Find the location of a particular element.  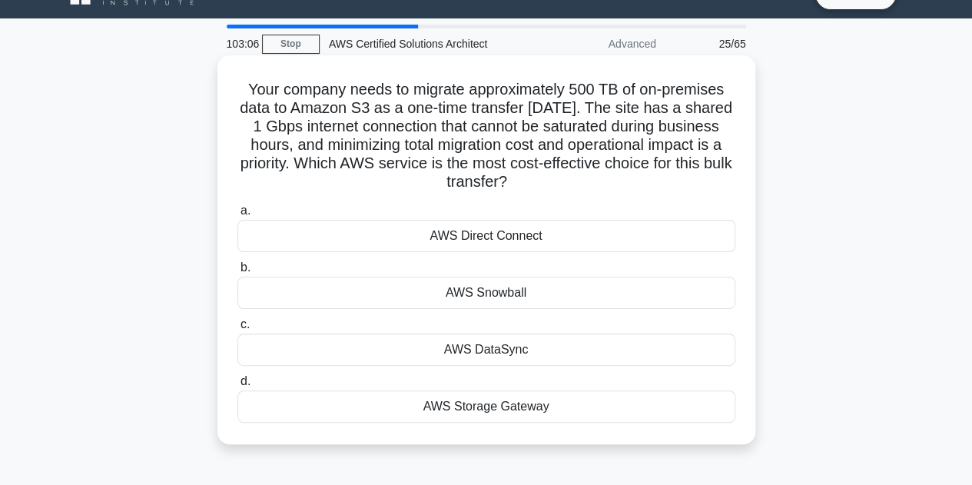

a: Stop is located at coordinates (290, 44).